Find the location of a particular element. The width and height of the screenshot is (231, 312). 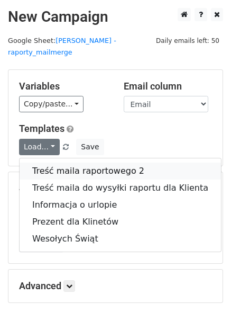

a: Informacja o urlopie is located at coordinates (120, 205).